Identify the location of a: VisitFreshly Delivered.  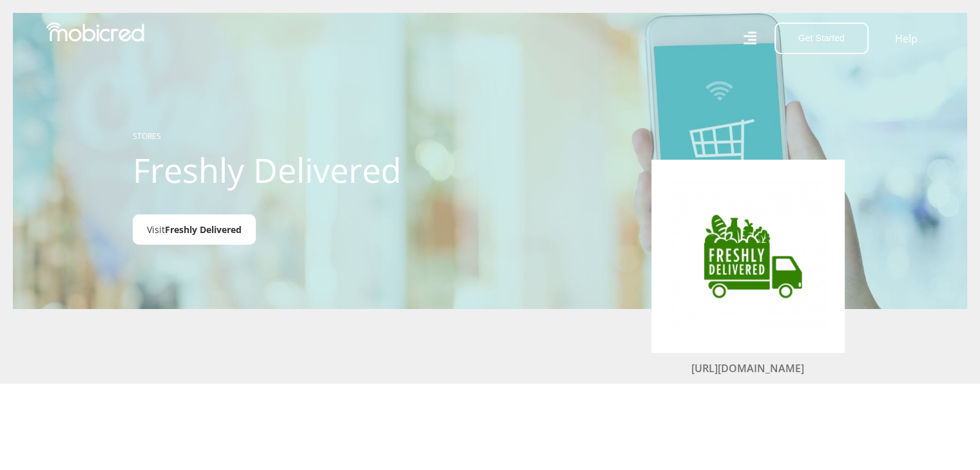
(194, 229).